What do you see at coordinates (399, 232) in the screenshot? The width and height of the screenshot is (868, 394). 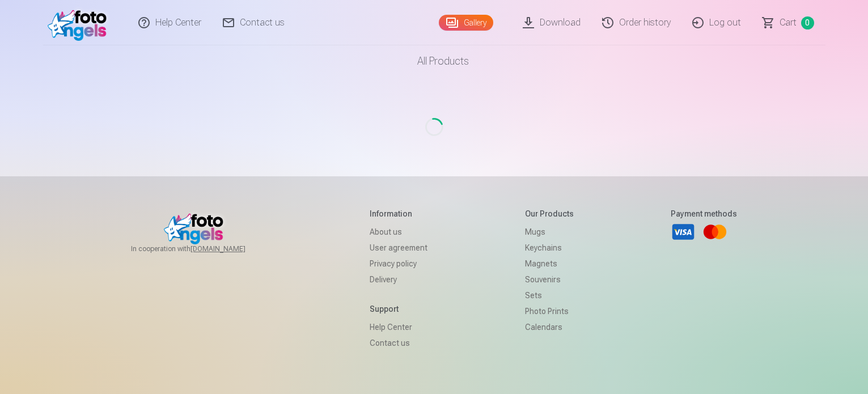 I see `a: About us` at bounding box center [399, 232].